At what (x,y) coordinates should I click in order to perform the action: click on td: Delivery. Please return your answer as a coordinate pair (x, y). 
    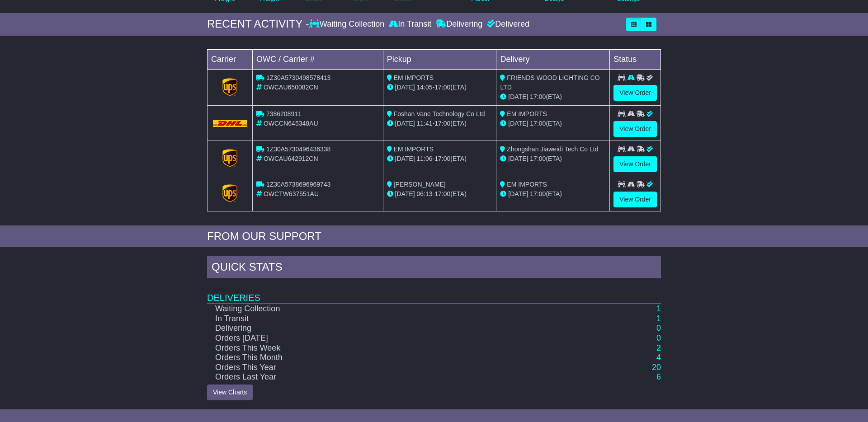
    Looking at the image, I should click on (553, 59).